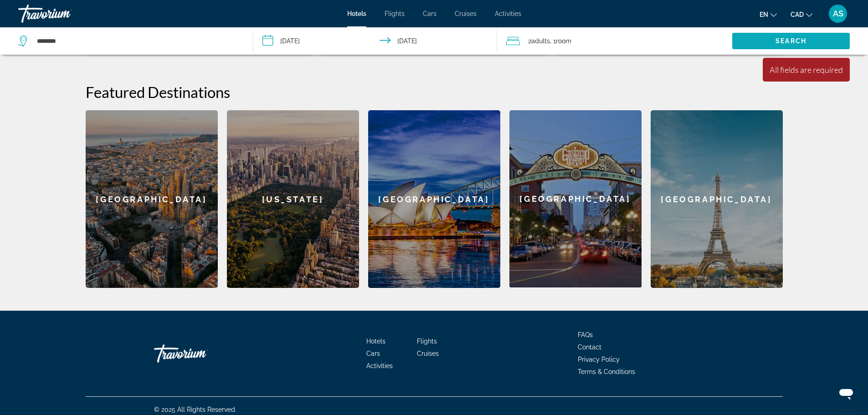 The image size is (868, 415). Describe the element at coordinates (585, 335) in the screenshot. I see `a: FAQs` at that location.